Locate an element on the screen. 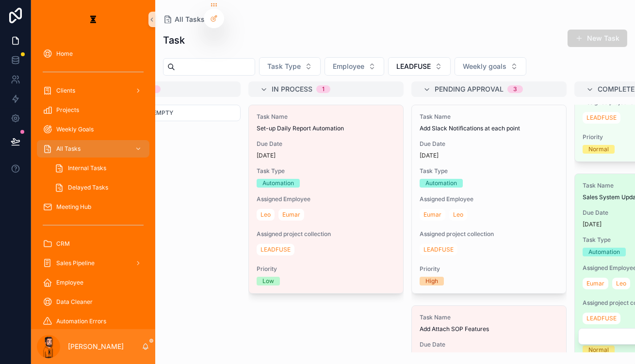 The image size is (635, 364). h1: Task is located at coordinates (174, 40).